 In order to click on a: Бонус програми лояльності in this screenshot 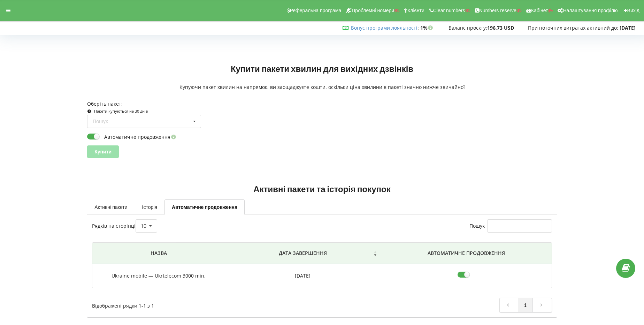, I will do `click(384, 28)`.